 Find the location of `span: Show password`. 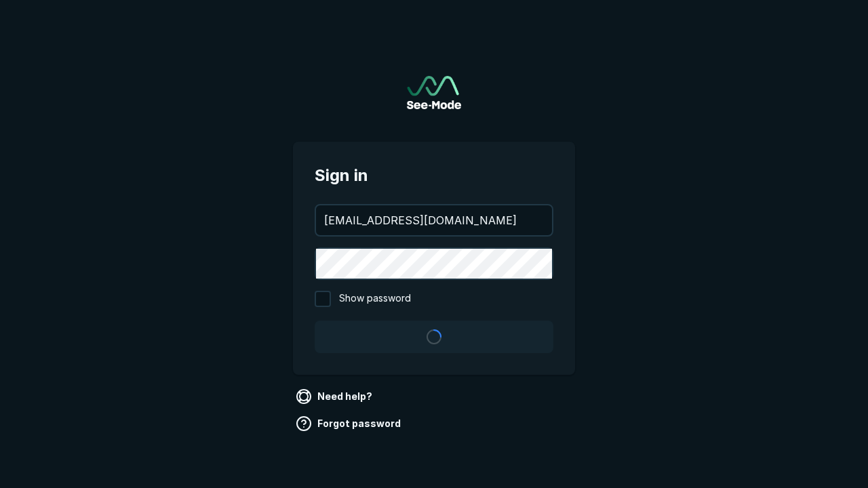

span: Show password is located at coordinates (375, 299).